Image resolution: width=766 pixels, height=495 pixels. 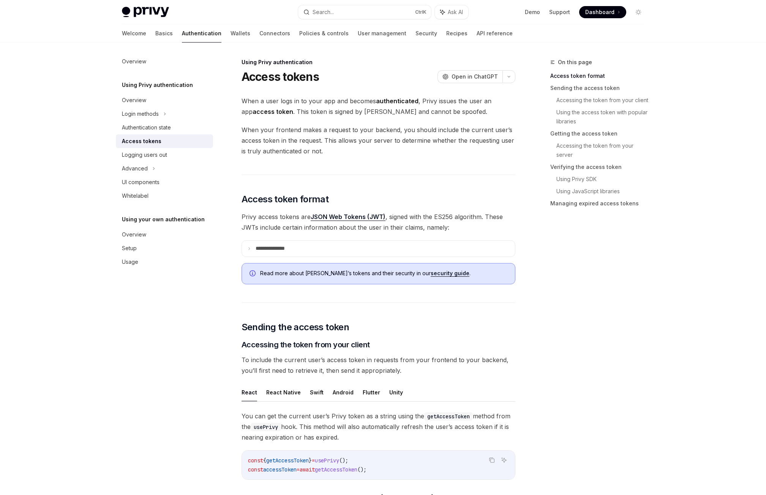 What do you see at coordinates (604, 191) in the screenshot?
I see `a: Using JavaScript libraries` at bounding box center [604, 191].